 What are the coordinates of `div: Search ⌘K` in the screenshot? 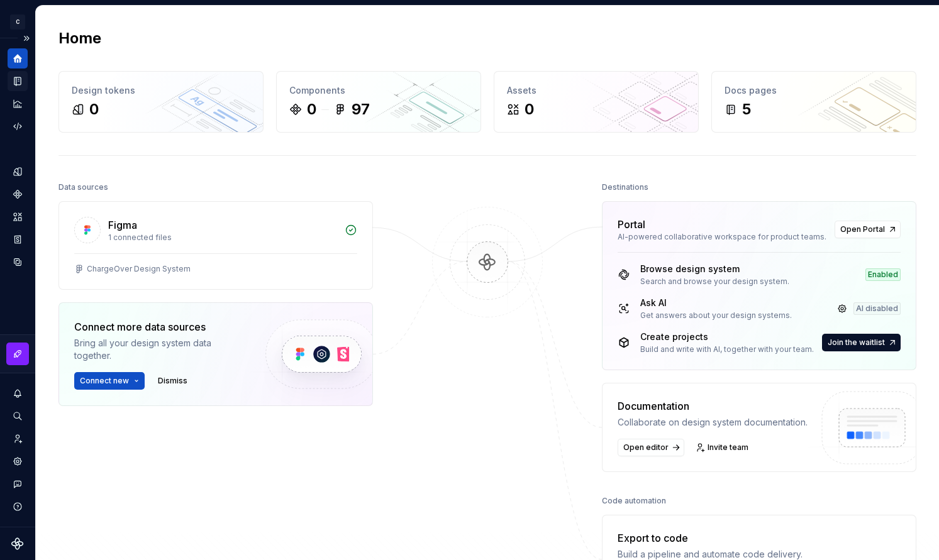 It's located at (18, 416).